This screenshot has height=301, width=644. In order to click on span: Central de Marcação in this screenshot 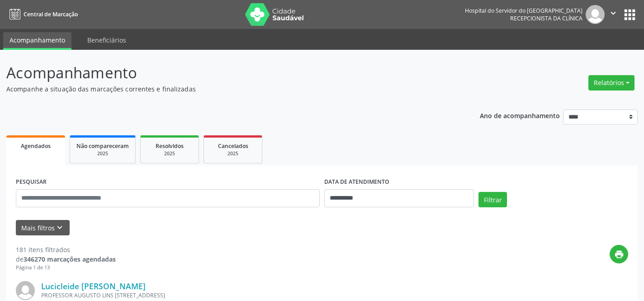, I will do `click(51, 14)`.